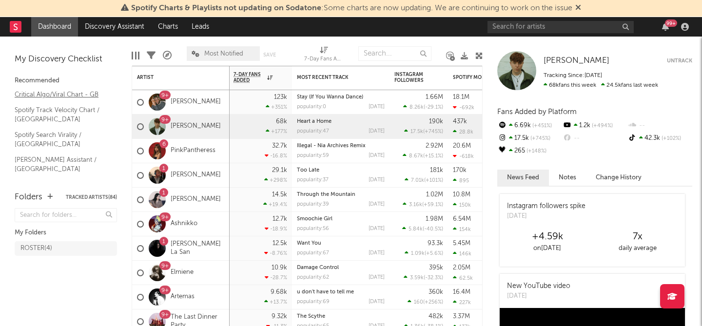  What do you see at coordinates (601, 126) in the screenshot?
I see `span: +494 %` at bounding box center [601, 126].